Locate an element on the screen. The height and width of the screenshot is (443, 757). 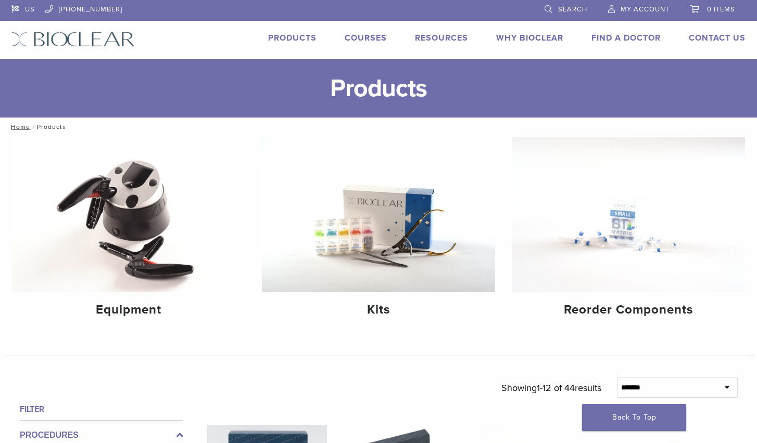
label: Procedures is located at coordinates (102, 436).